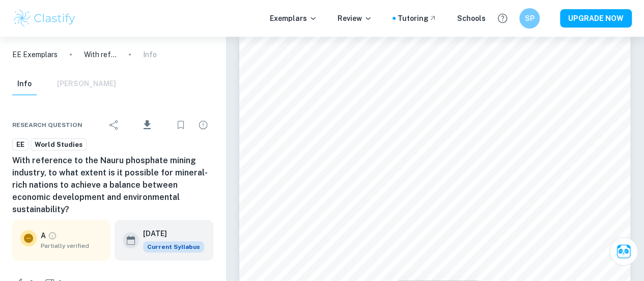 This screenshot has width=644, height=281. What do you see at coordinates (43, 236) in the screenshot?
I see `p: A` at bounding box center [43, 236].